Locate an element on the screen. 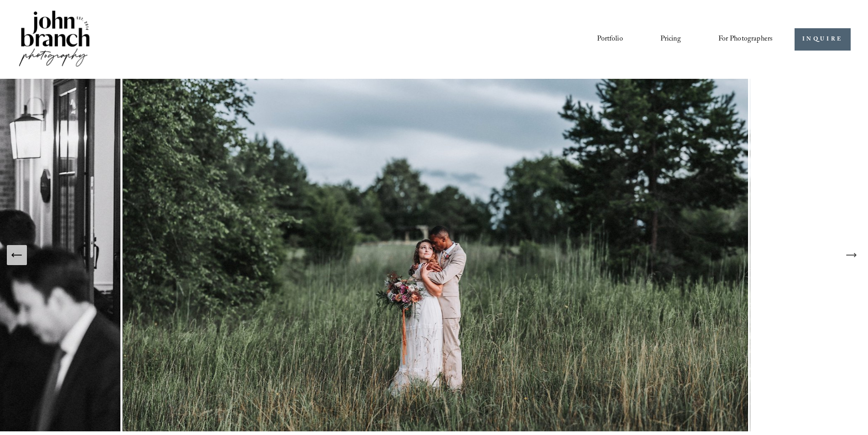 The image size is (868, 435). a: Pricing is located at coordinates (670, 39).